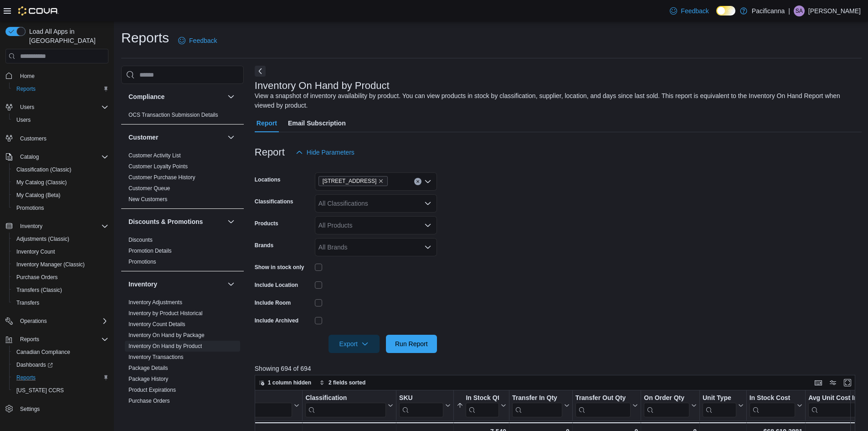 The image size is (868, 431). What do you see at coordinates (716, 15) in the screenshot?
I see `span: Dark Mode` at bounding box center [716, 15].